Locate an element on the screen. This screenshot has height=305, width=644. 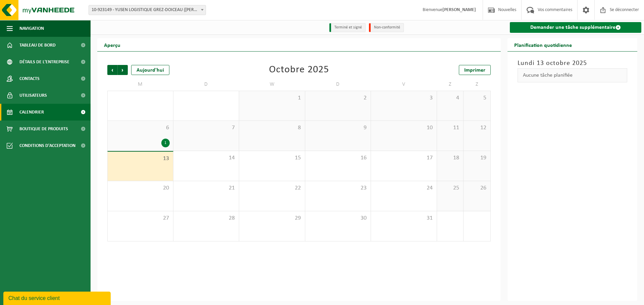
font: 22 is located at coordinates (298, 188).